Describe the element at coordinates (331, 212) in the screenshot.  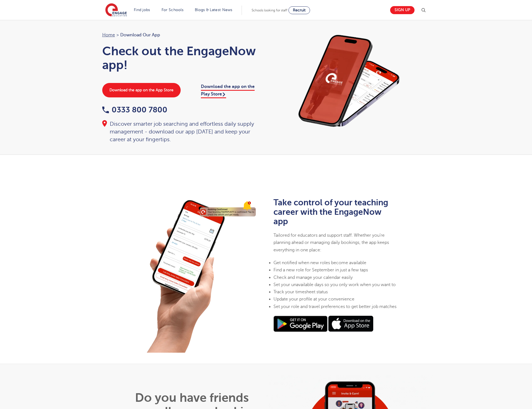
I see `b: Take control of your teaching career with the EngageNow app` at that location.